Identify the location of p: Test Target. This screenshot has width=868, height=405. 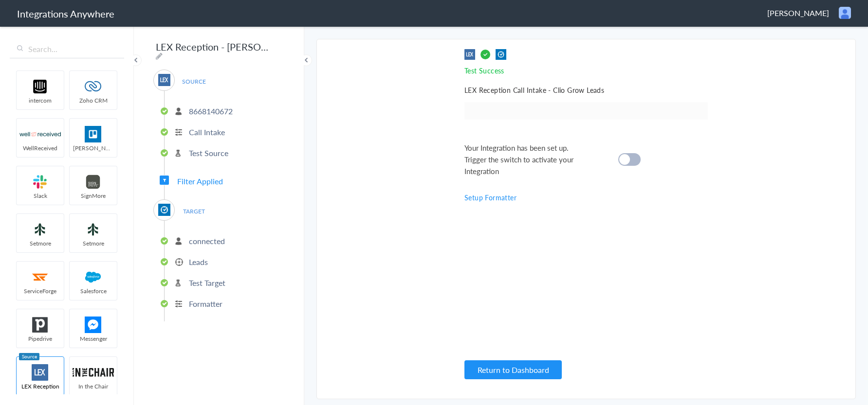
(207, 283).